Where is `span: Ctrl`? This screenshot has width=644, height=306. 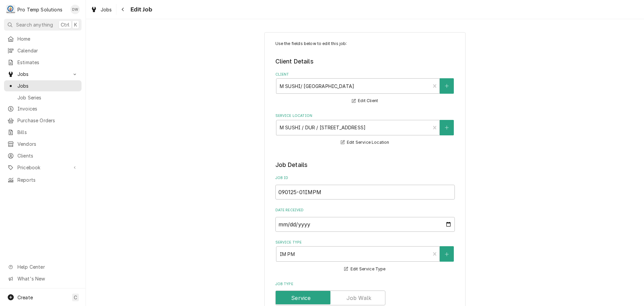
span: Ctrl is located at coordinates (65, 24).